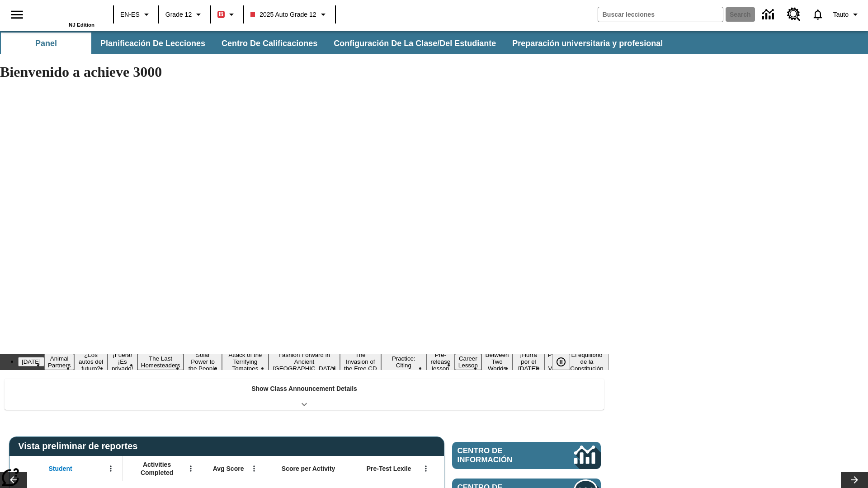  What do you see at coordinates (91, 362) in the screenshot?
I see `button: Slide 3 ¿Los autos del futuro?` at bounding box center [91, 362].